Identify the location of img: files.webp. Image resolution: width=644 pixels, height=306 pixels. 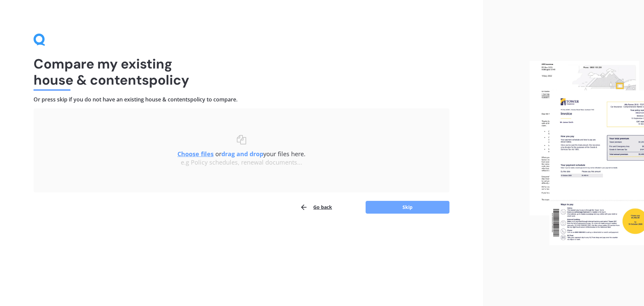
(586, 153).